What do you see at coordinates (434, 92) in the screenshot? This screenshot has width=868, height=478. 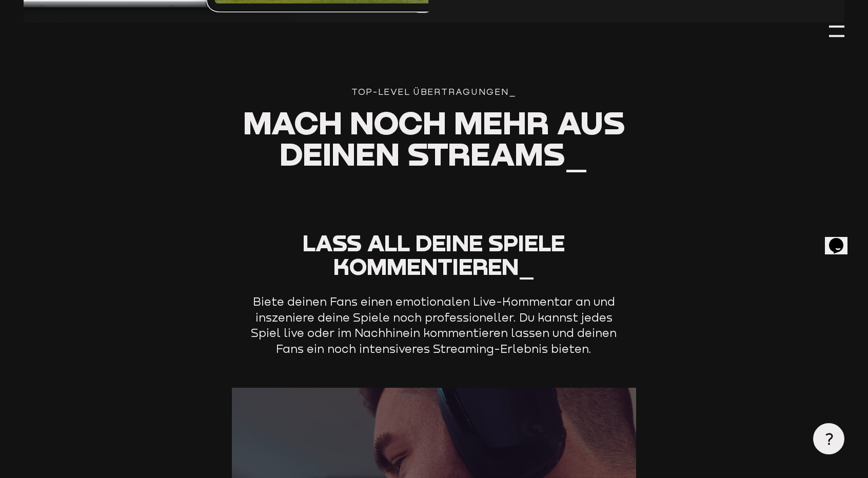 I see `div: Top-Level Übertragungen_` at bounding box center [434, 92].